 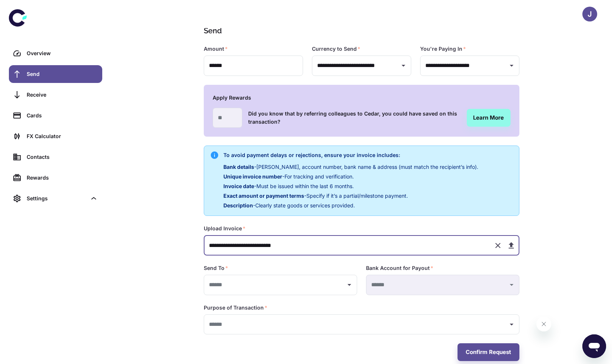 I want to click on div: Send, so click(x=62, y=74).